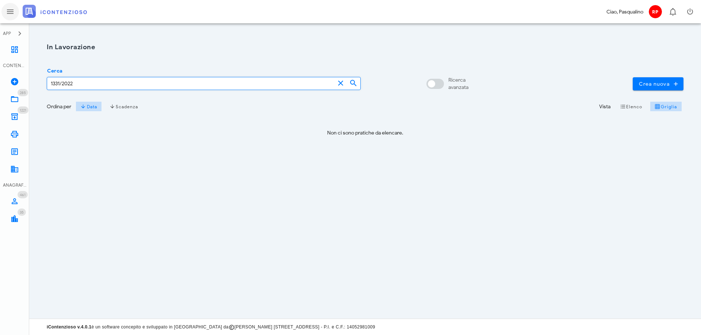 Image resolution: width=701 pixels, height=335 pixels. Describe the element at coordinates (69, 327) in the screenshot. I see `strong: iContenzioso v.4.0.1` at that location.